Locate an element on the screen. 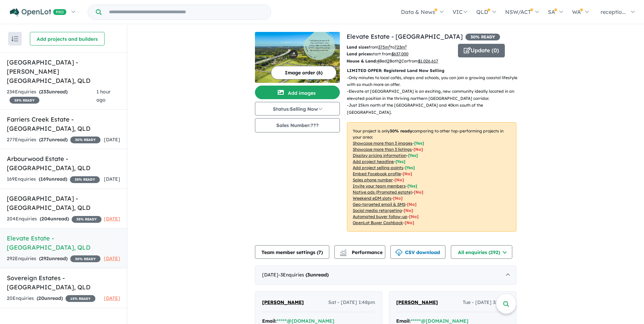 The width and height of the screenshot is (644, 324). input: Try estate name, suburb, builder or developer is located at coordinates (186, 12).